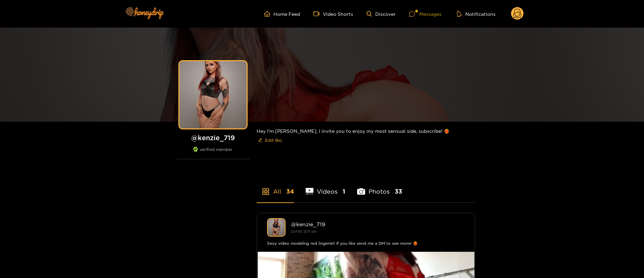  Describe the element at coordinates (269, 14) in the screenshot. I see `span: home` at that location.